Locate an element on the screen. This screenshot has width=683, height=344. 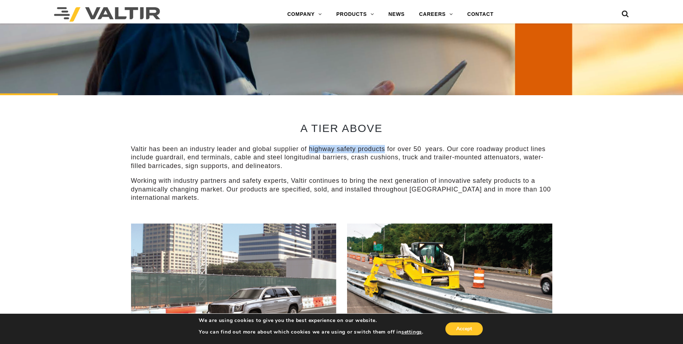
p: You can find out more about which cookies we are using or switch them off in . is located at coordinates (311, 332).